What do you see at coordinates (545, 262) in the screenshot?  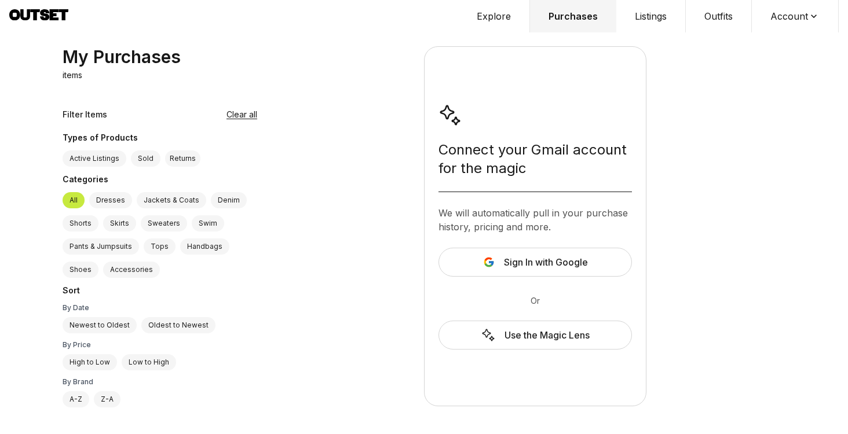 I see `span: Sign In with Google` at bounding box center [545, 262].